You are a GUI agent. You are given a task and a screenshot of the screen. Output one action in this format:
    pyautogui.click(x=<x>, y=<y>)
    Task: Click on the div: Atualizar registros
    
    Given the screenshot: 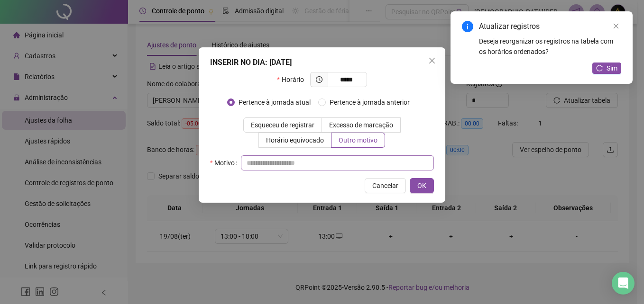 What is the action you would take?
    pyautogui.click(x=550, y=26)
    